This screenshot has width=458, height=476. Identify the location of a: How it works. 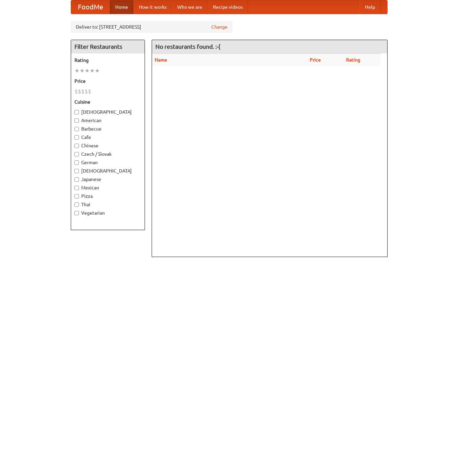
(152, 7).